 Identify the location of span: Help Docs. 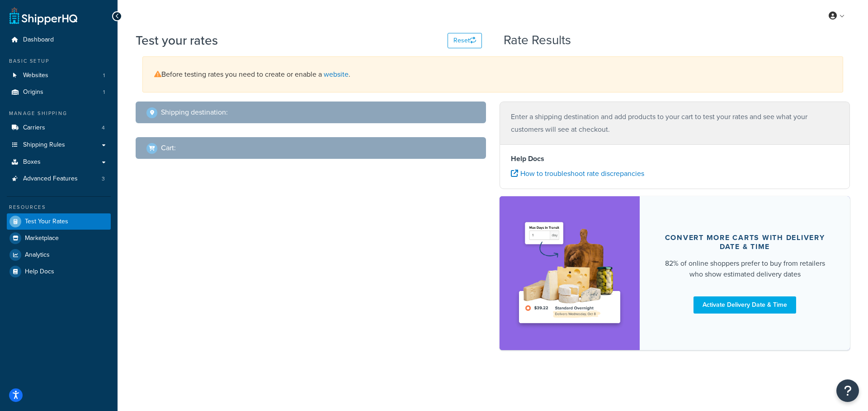
(39, 272).